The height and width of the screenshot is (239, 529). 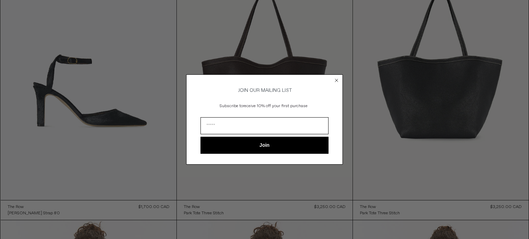 What do you see at coordinates (337, 80) in the screenshot?
I see `button: Close dialog` at bounding box center [337, 80].